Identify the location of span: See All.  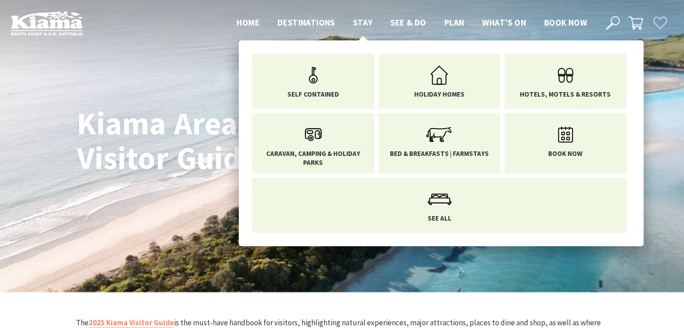
(440, 219).